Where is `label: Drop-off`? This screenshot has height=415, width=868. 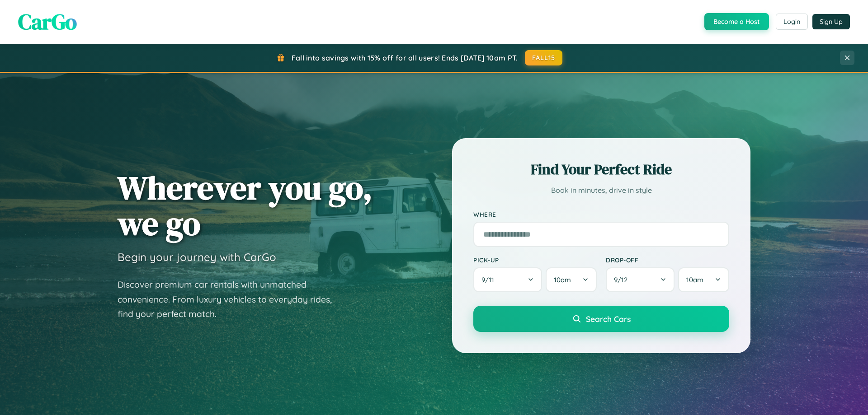
label: Drop-off is located at coordinates (667, 260).